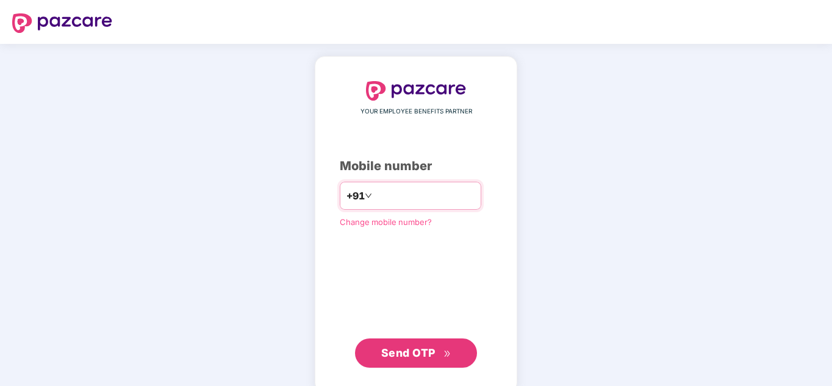 The height and width of the screenshot is (386, 832). What do you see at coordinates (416, 112) in the screenshot?
I see `span: YOUR EMPLOYEE BENEFITS PARTNER` at bounding box center [416, 112].